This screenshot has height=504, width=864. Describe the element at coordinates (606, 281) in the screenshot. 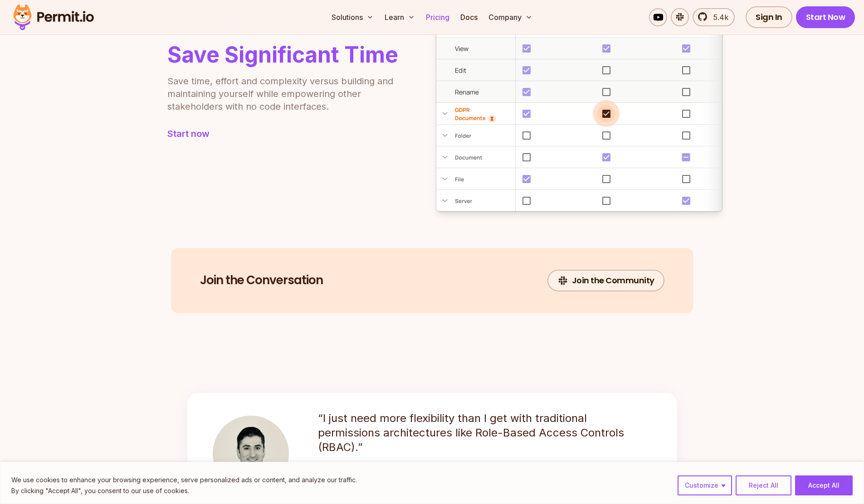

I see `a: Join the Community` at that location.